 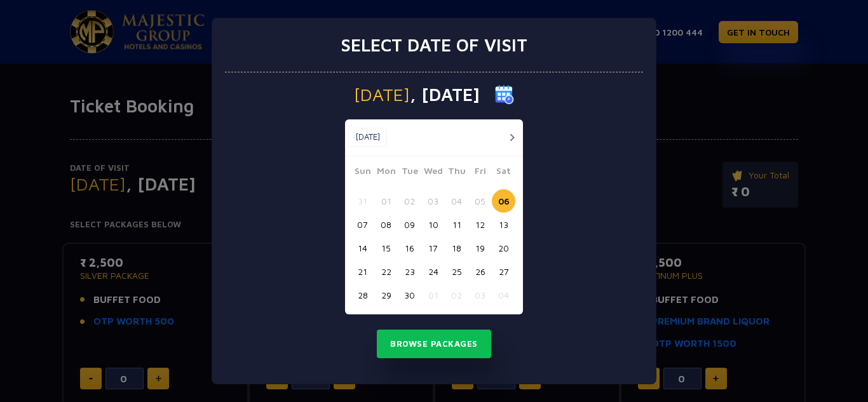 What do you see at coordinates (362, 295) in the screenshot?
I see `button: 28` at bounding box center [362, 295].